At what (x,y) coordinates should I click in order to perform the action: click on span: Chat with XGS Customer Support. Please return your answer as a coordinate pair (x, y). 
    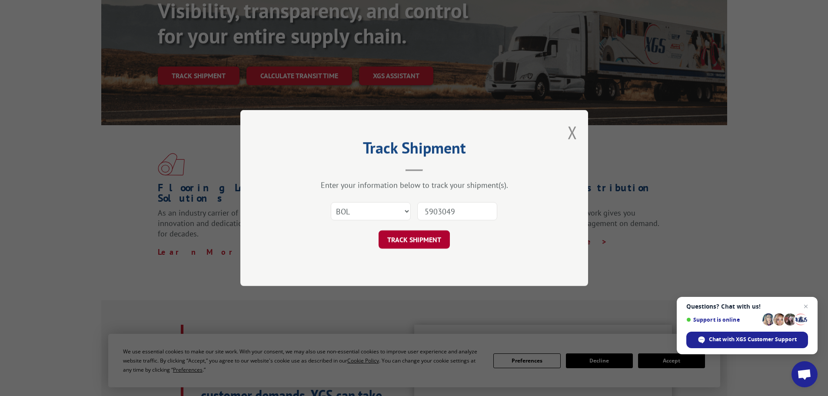
    Looking at the image, I should click on (753, 339).